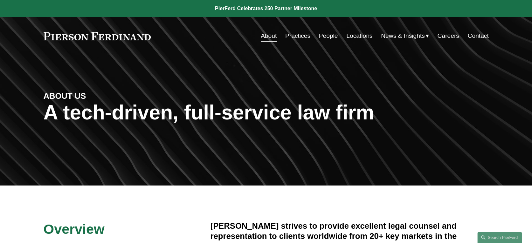 The height and width of the screenshot is (243, 532). What do you see at coordinates (359, 36) in the screenshot?
I see `a: Locations` at bounding box center [359, 36].